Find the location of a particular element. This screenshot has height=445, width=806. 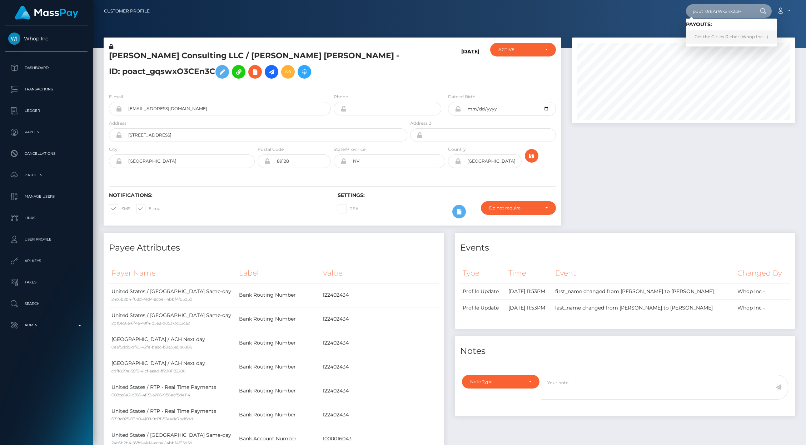

p: Batches is located at coordinates (46, 175).